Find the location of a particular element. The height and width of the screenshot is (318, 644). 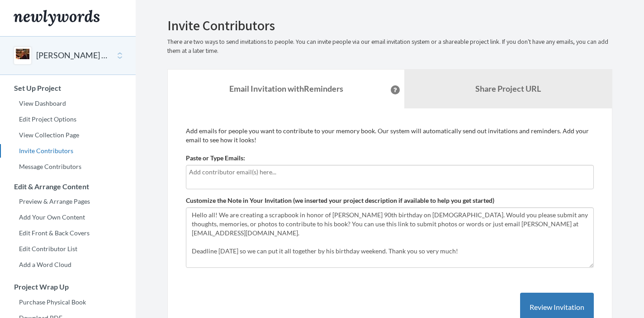

label: Customize the Note in Your Invitation (we inserted your project description if available to help ... is located at coordinates (340, 201).